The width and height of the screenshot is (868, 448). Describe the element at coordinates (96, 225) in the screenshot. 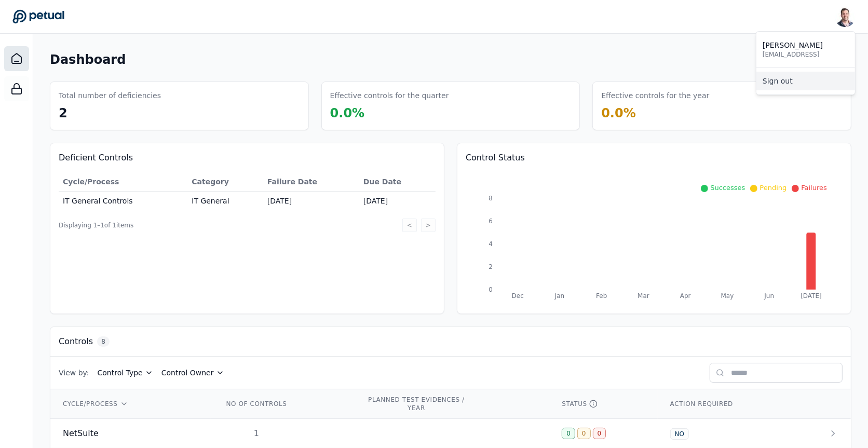

I see `span: Displaying 1– 1 of 1 items` at that location.